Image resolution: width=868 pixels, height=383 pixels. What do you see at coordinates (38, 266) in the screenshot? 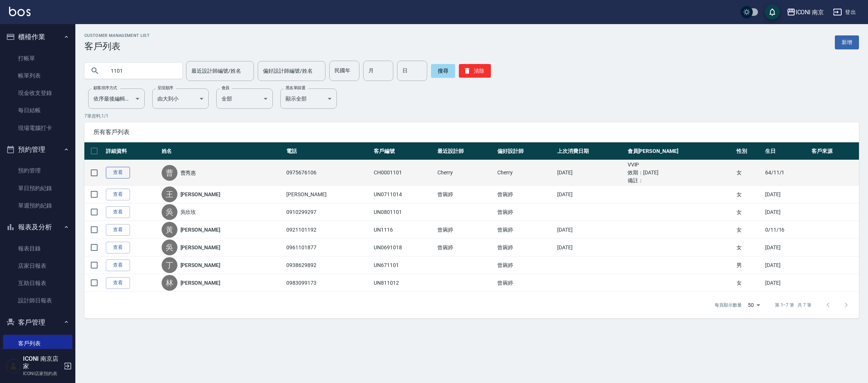
I see `a: 店家日報表` at bounding box center [38, 266].